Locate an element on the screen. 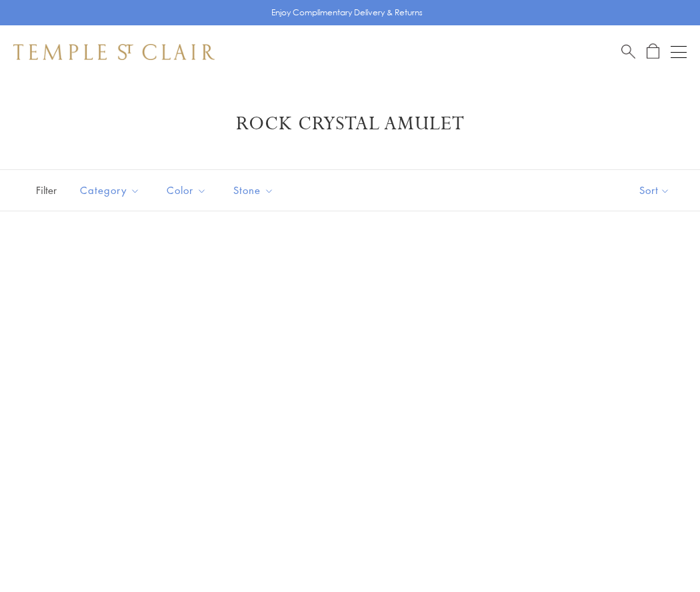  img: Temple St. Clair is located at coordinates (114, 52).